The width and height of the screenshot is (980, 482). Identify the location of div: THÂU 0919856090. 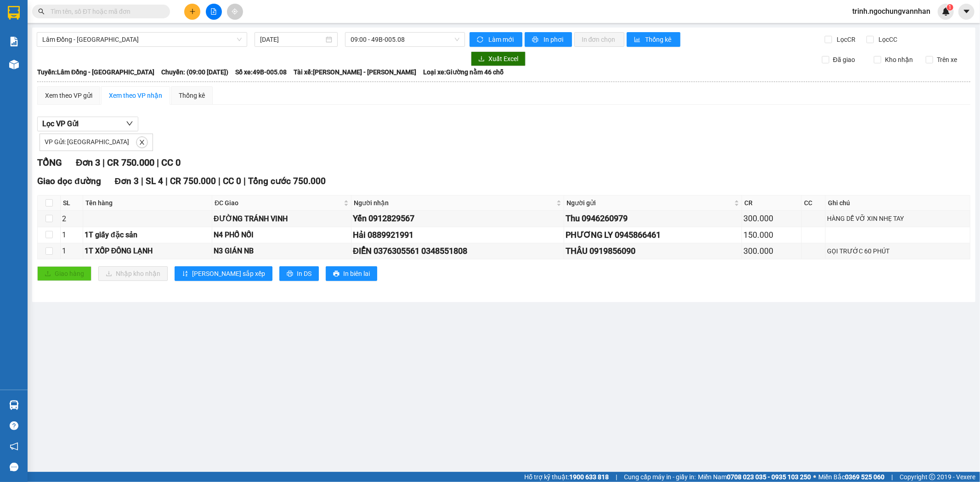
(653, 251).